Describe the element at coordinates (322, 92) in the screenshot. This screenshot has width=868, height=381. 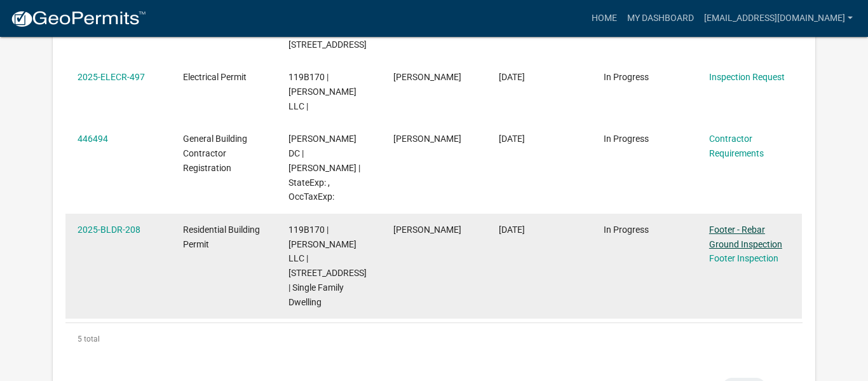
I see `span: 119B170 | M G BUSH LLC |` at that location.